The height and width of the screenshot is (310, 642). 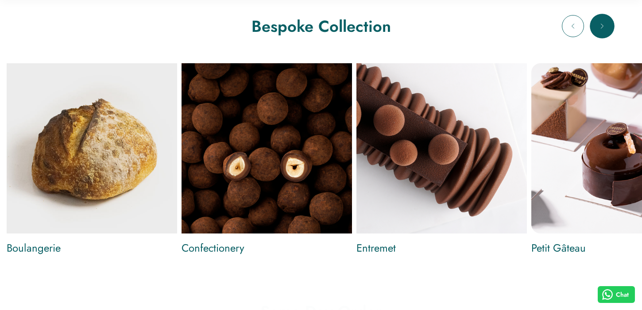 What do you see at coordinates (573, 26) in the screenshot?
I see `button: Previous` at bounding box center [573, 26].